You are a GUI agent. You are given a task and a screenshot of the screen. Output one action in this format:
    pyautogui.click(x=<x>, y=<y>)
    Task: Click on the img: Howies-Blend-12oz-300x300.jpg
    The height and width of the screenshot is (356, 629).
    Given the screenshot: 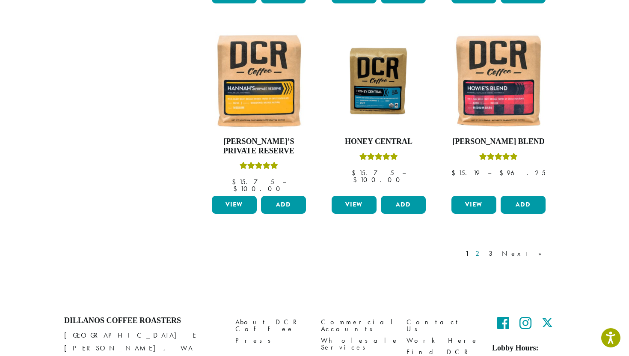 What is the action you would take?
    pyautogui.click(x=499, y=81)
    